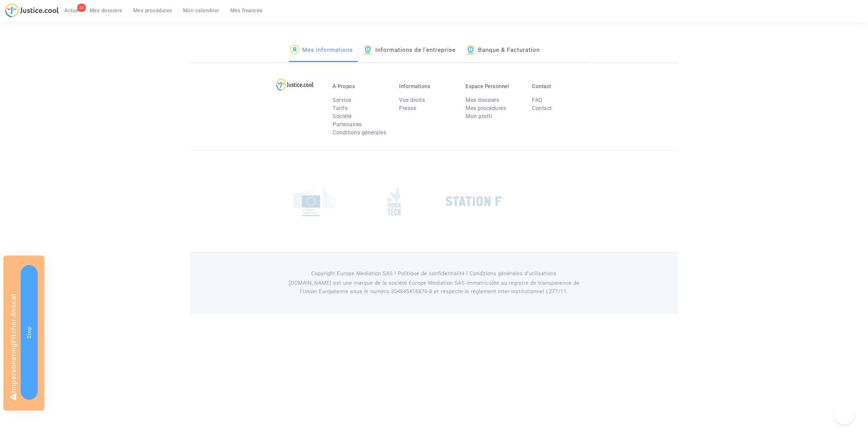 The height and width of the screenshot is (438, 868). Describe the element at coordinates (342, 100) in the screenshot. I see `a: Service` at that location.